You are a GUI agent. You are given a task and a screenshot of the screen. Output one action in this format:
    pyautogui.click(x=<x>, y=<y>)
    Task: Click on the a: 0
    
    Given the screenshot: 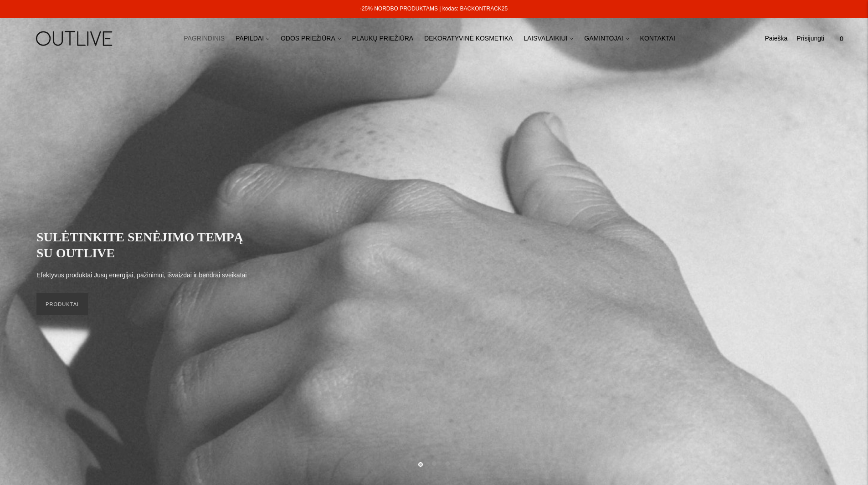 What is the action you would take?
    pyautogui.click(x=842, y=38)
    